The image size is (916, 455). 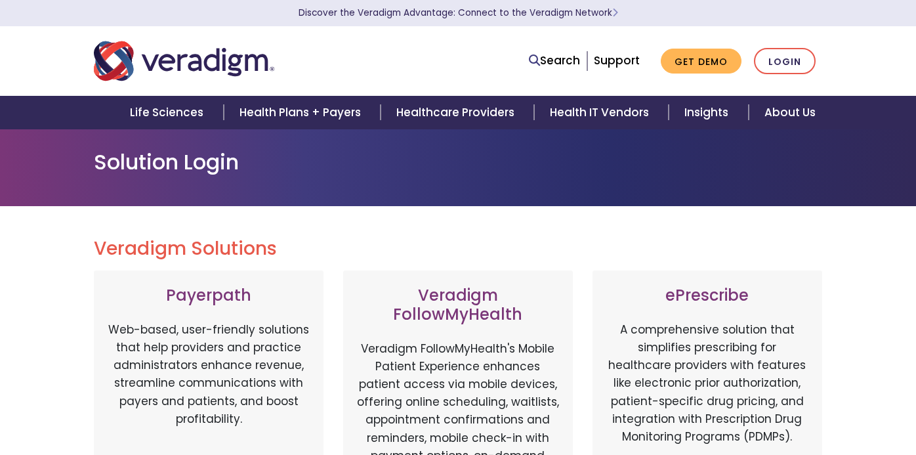 I want to click on span: Learn More, so click(x=615, y=12).